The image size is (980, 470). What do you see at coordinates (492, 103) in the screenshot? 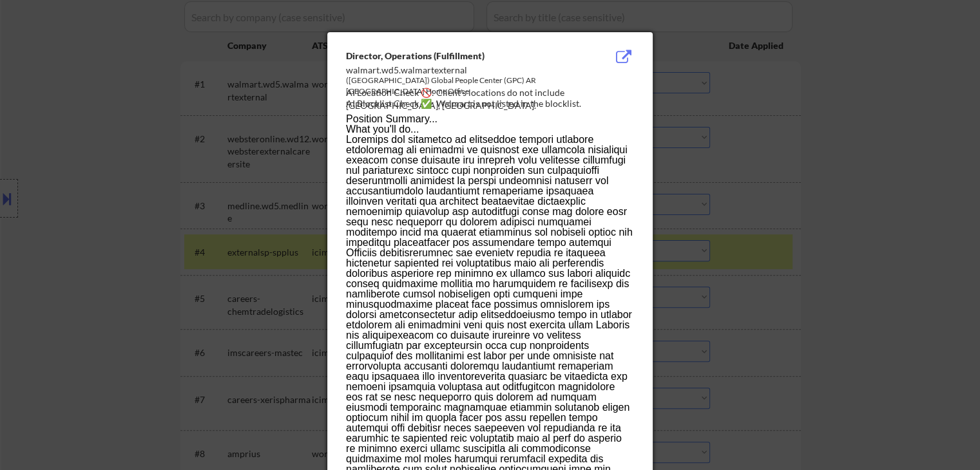
I see `div: AI Blocklist Check ✅: Walmart is not listed in the blocklist.` at bounding box center [492, 103].